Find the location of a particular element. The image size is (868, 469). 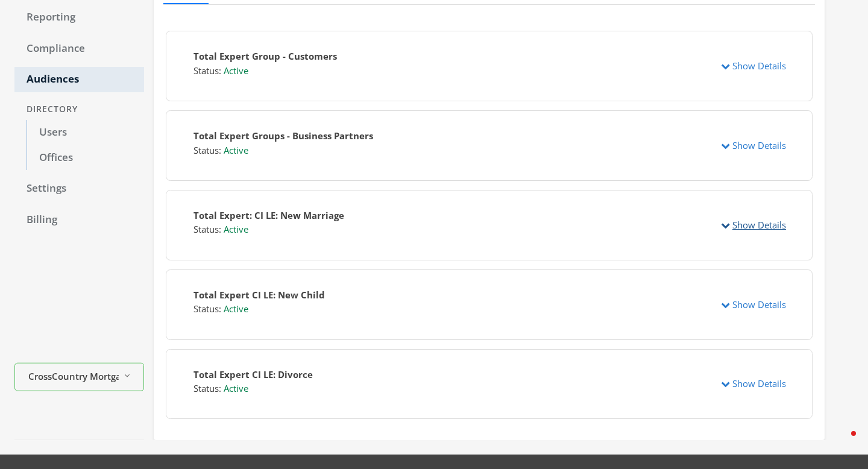

div: Directory is located at coordinates (79, 109).